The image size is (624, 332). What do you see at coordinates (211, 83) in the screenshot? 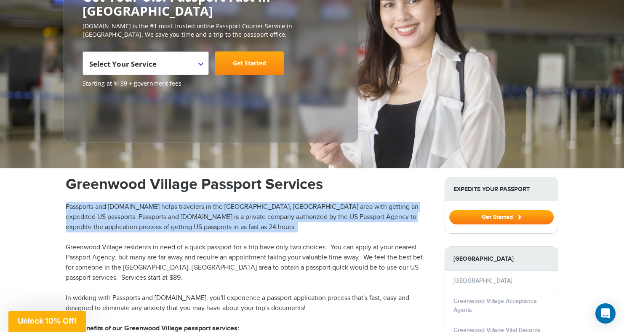
I see `span: Starting at $199 + government fees` at bounding box center [211, 83].